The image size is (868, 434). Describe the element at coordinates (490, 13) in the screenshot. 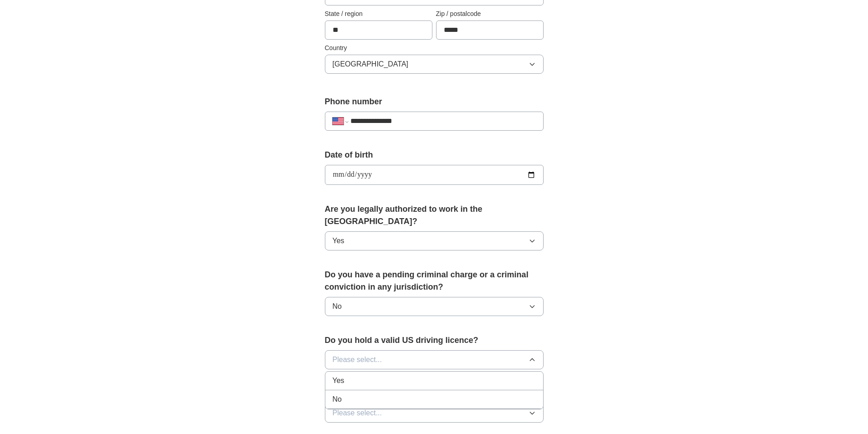

I see `label: Zip / postalcode` at that location.